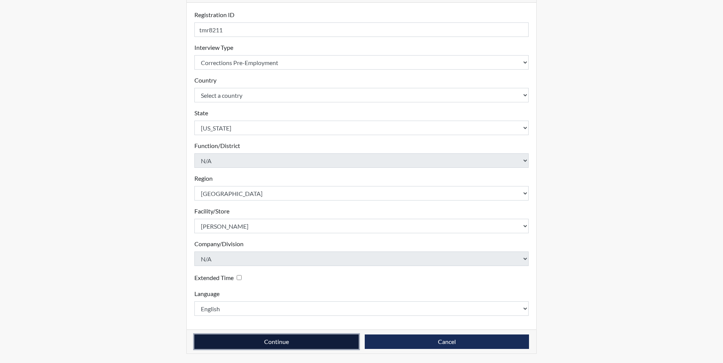  What do you see at coordinates (214, 278) in the screenshot?
I see `label: Extended Time` at bounding box center [214, 278].